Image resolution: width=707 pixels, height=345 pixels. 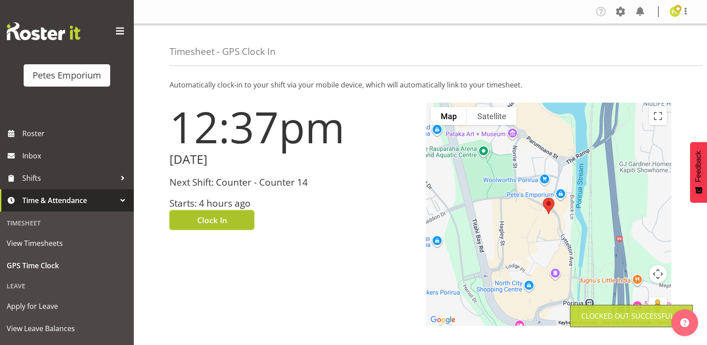 What do you see at coordinates (698, 166) in the screenshot?
I see `span: Feedback` at bounding box center [698, 166].